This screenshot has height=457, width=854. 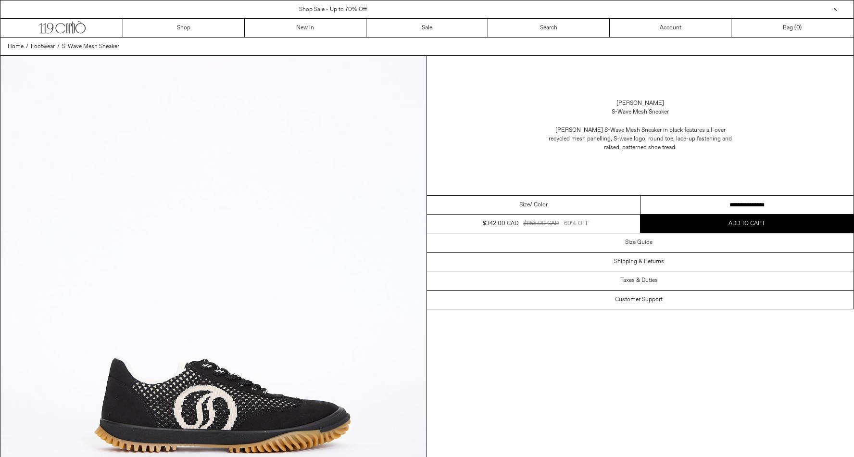 I want to click on span: 0, so click(x=798, y=28).